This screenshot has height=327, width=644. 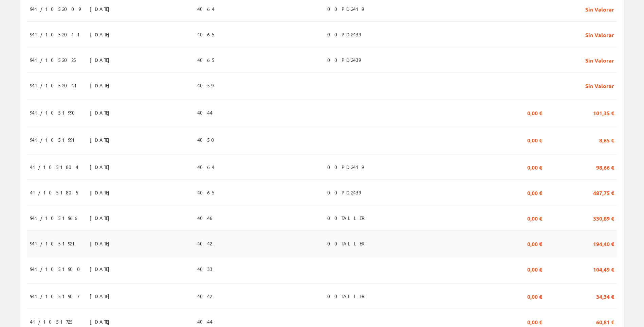 What do you see at coordinates (57, 269) in the screenshot?
I see `span: 941/1051900` at bounding box center [57, 269].